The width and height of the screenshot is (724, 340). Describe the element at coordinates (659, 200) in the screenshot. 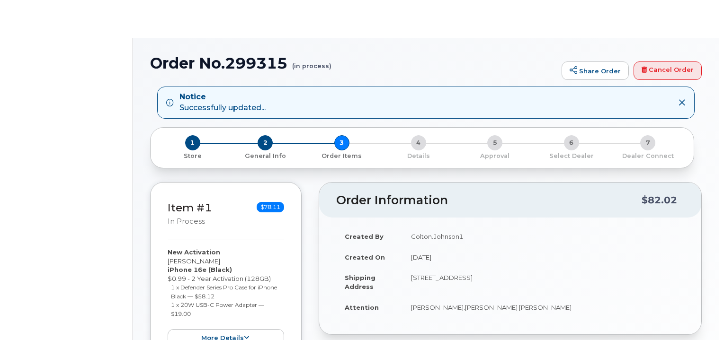

I see `div: $82.02` at that location.